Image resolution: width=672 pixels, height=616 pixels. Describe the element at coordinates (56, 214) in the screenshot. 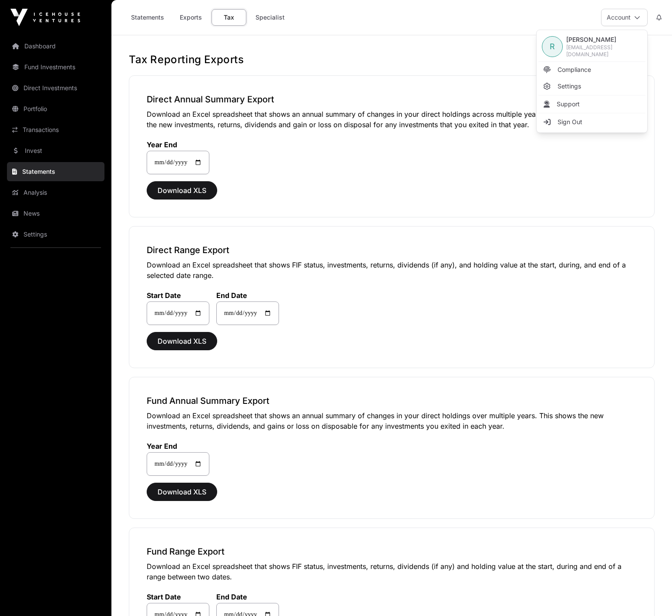

I see `a: News` at that location.